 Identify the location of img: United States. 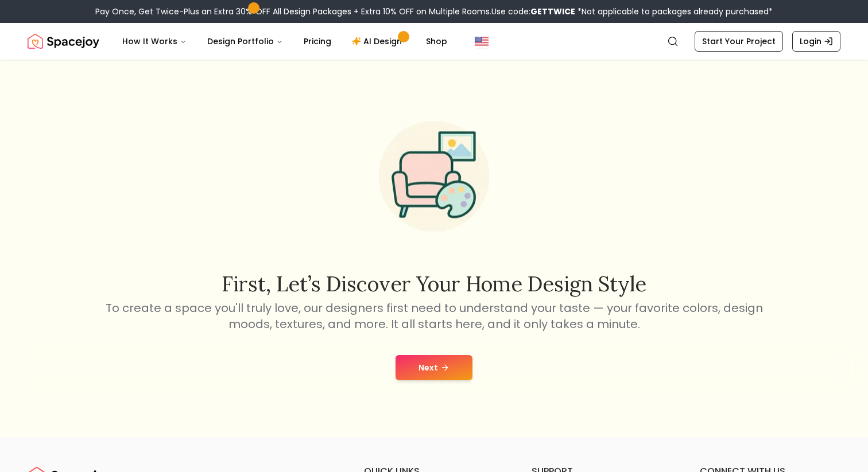
(482, 42).